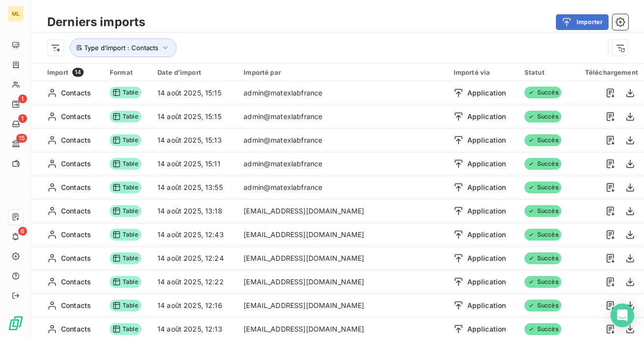 This screenshot has height=337, width=644. I want to click on h3: Derniers imports, so click(96, 22).